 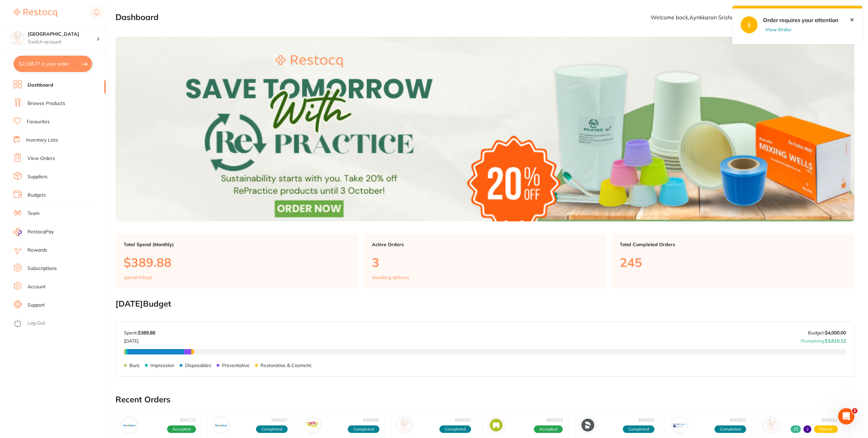 I want to click on a: Support, so click(x=36, y=305).